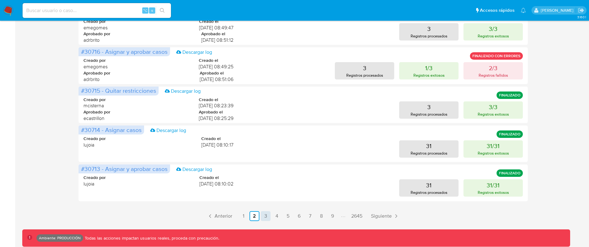 The image size is (589, 247). What do you see at coordinates (97, 11) in the screenshot?
I see `input: Buscar usuario o caso...` at bounding box center [97, 11].